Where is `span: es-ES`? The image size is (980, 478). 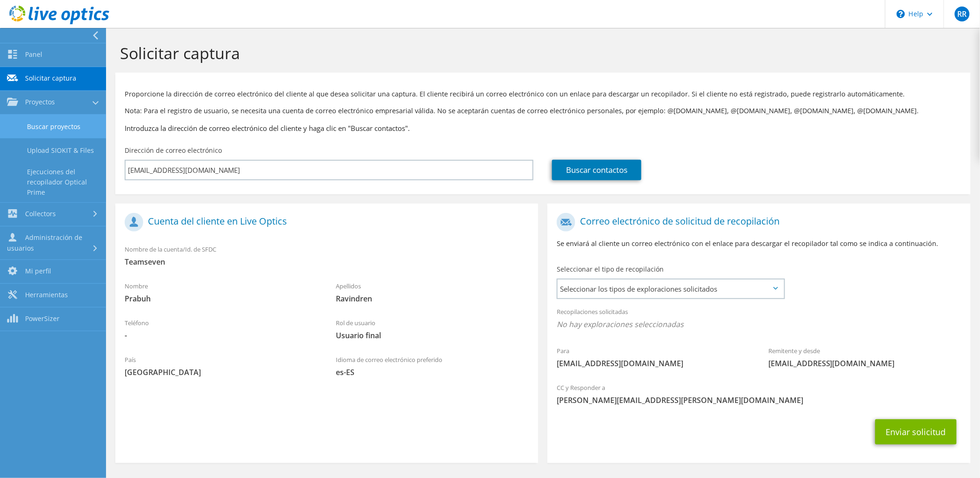 span: es-ES is located at coordinates (432, 372).